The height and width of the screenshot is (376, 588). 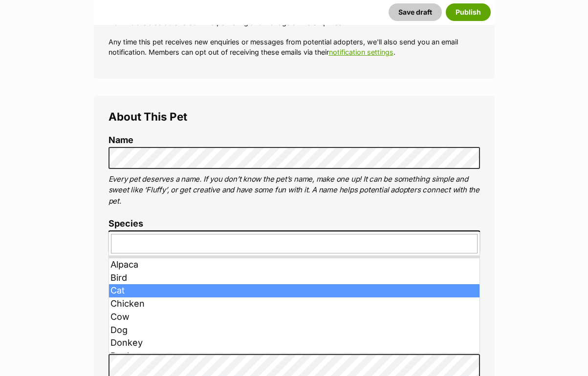 I want to click on span: About This Pet, so click(x=147, y=116).